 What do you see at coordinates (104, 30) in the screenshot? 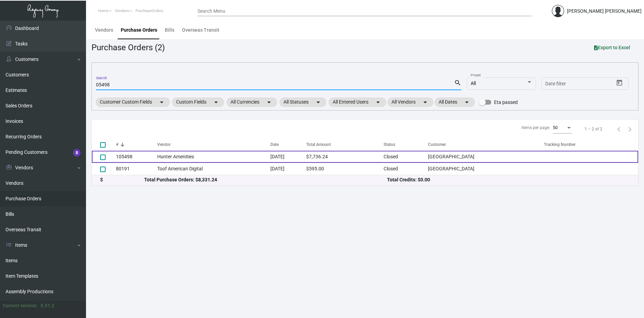
I see `div: Vendors` at bounding box center [104, 30].